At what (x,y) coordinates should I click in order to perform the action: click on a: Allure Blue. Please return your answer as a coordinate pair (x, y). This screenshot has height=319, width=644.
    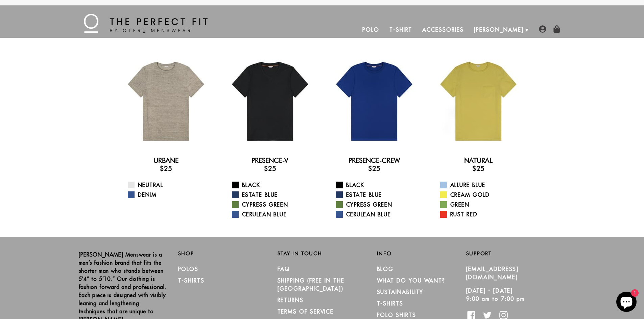
    Looking at the image, I should click on (482, 185).